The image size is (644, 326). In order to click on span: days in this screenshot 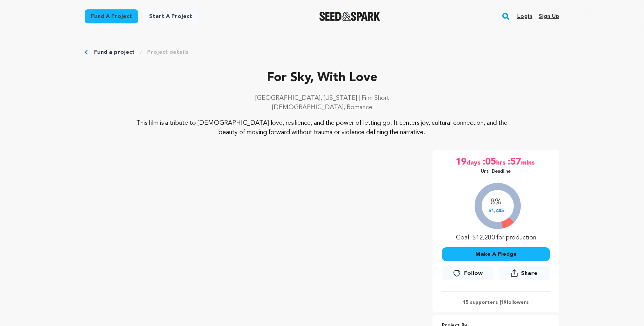, I will do `click(474, 162)`.